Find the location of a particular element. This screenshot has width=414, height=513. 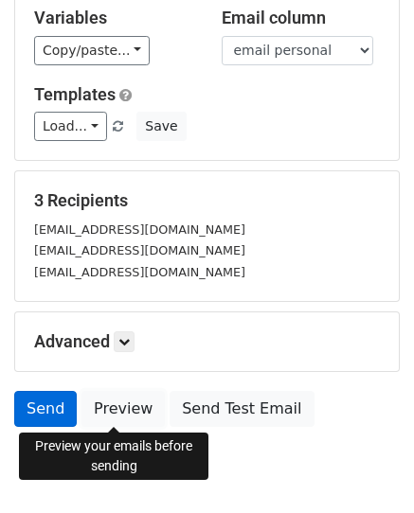

h5: Variables is located at coordinates (114, 18).